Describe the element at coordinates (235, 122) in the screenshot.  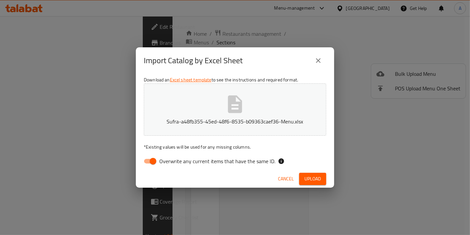
I see `div: Download an to see the instructions and required format.` at that location.